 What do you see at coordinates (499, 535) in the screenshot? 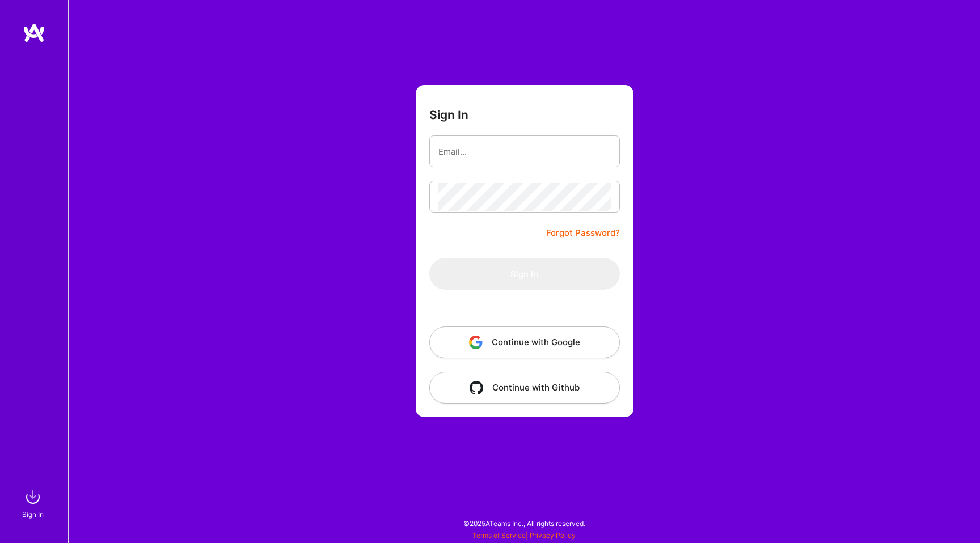
I see `a: Terms of Service` at bounding box center [499, 535].